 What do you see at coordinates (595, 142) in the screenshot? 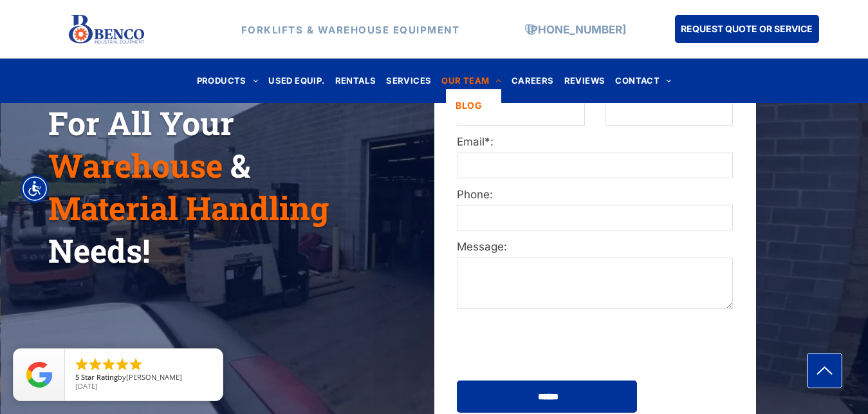
I see `label: Email*:` at bounding box center [595, 142].